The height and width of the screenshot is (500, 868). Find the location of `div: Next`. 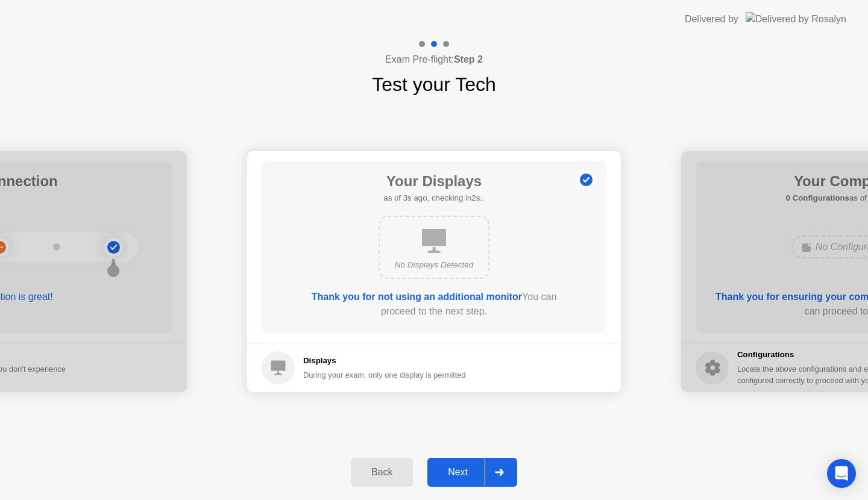

div: Next is located at coordinates (458, 472).